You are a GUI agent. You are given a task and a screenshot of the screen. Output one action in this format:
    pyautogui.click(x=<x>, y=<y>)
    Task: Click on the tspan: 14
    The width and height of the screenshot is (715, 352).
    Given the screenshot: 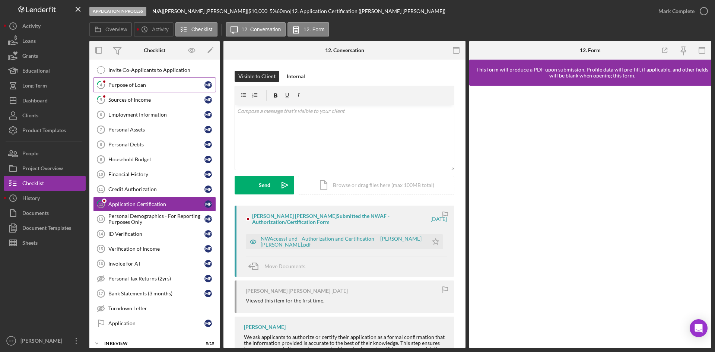 What is the action you would take?
    pyautogui.click(x=101, y=234)
    